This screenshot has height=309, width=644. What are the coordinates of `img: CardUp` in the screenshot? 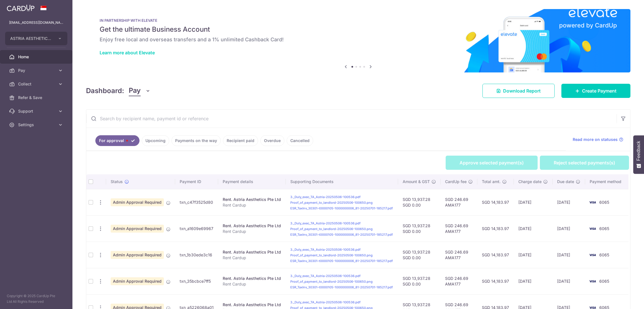 It's located at (21, 8).